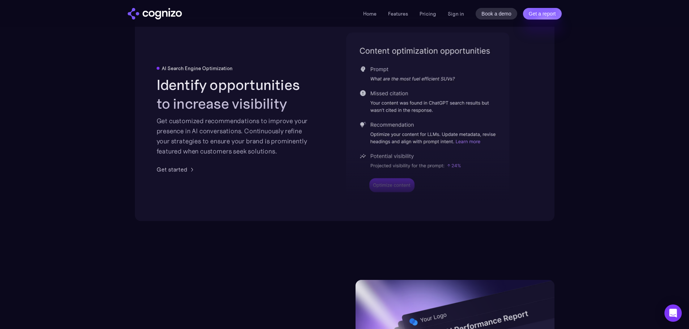 The width and height of the screenshot is (689, 329). I want to click on img: content optimization for LLMs, so click(428, 119).